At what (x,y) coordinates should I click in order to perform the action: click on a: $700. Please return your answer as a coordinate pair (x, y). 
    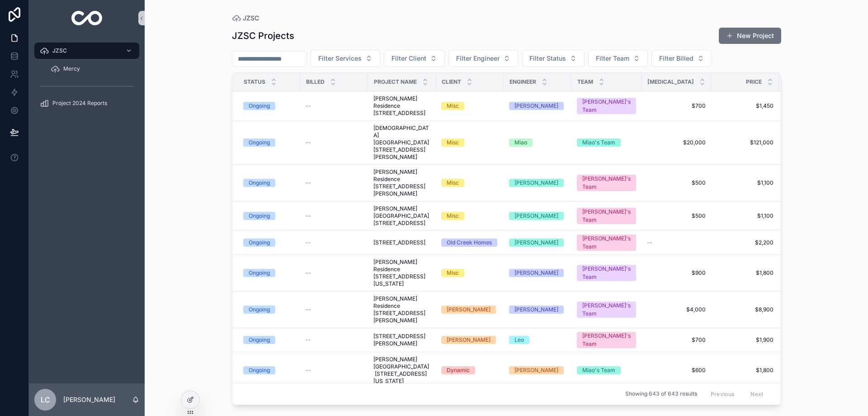
    Looking at the image, I should click on (676, 340).